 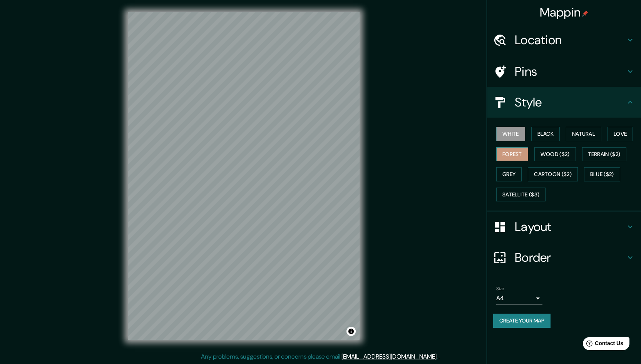 I want to click on button: Create your map, so click(x=522, y=320).